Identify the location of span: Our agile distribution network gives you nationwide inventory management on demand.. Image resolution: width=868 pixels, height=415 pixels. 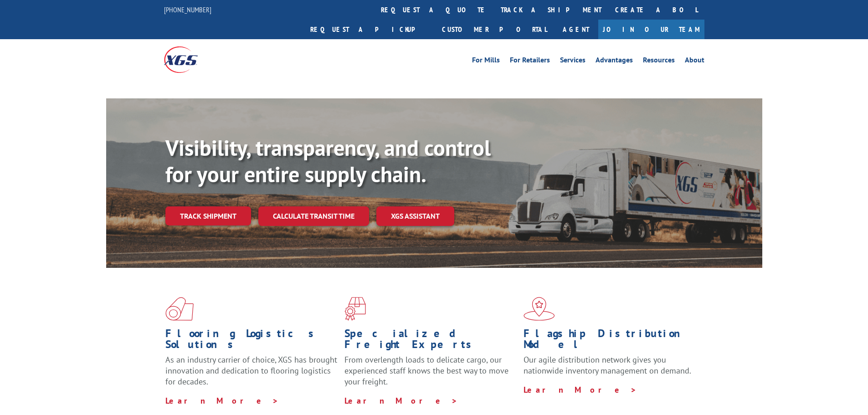
(607, 365).